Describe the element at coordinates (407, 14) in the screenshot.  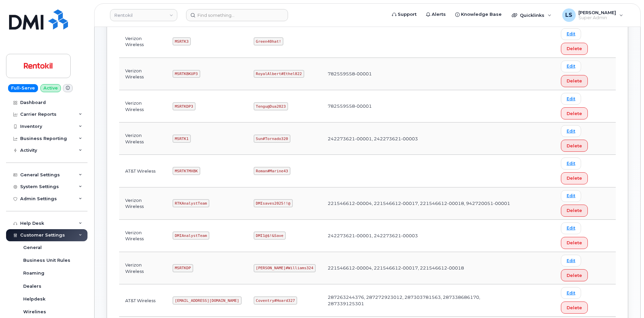
I see `span: Support` at that location.